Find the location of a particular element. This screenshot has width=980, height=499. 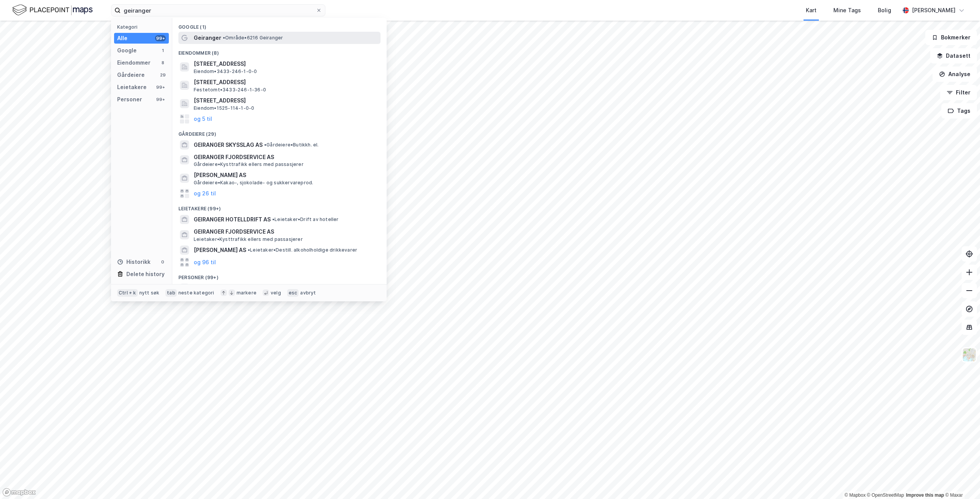

button: Analyse is located at coordinates (955, 74).